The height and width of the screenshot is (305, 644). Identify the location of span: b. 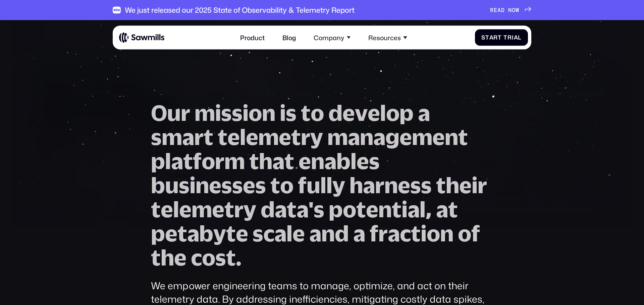
(158, 185).